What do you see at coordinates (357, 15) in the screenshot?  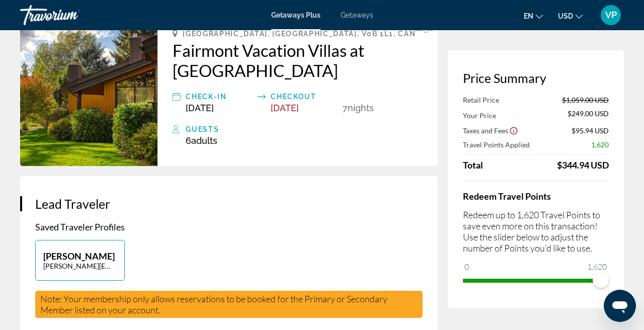 I see `span: Getaways` at bounding box center [357, 15].